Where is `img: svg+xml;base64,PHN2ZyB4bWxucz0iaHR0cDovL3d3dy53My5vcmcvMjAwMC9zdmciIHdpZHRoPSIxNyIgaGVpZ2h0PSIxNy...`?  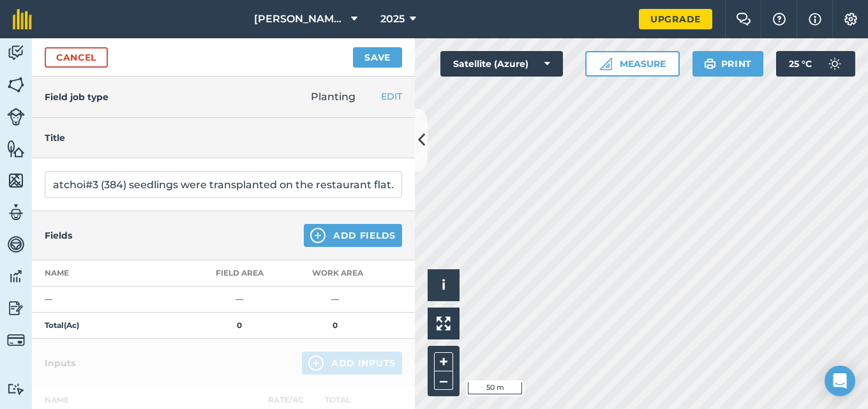 img: svg+xml;base64,PHN2ZyB4bWxucz0iaHR0cDovL3d3dy53My5vcmcvMjAwMC9zdmciIHdpZHRoPSIxNyIgaGVpZ2h0PSIxNy... is located at coordinates (815, 19).